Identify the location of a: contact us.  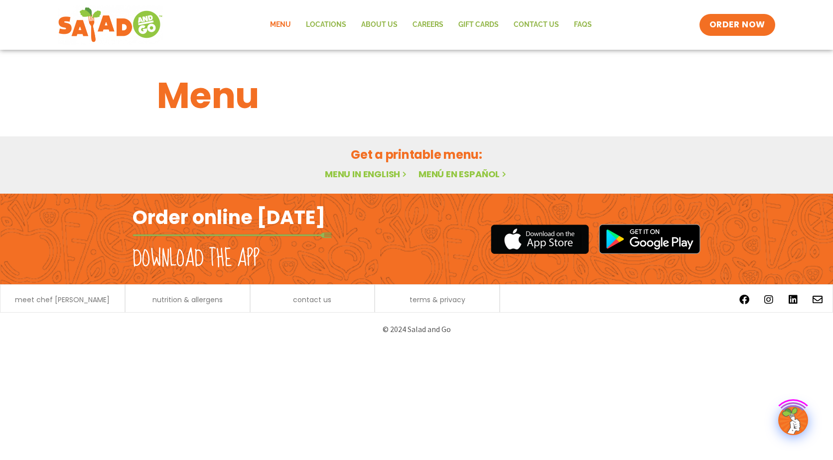
(312, 300).